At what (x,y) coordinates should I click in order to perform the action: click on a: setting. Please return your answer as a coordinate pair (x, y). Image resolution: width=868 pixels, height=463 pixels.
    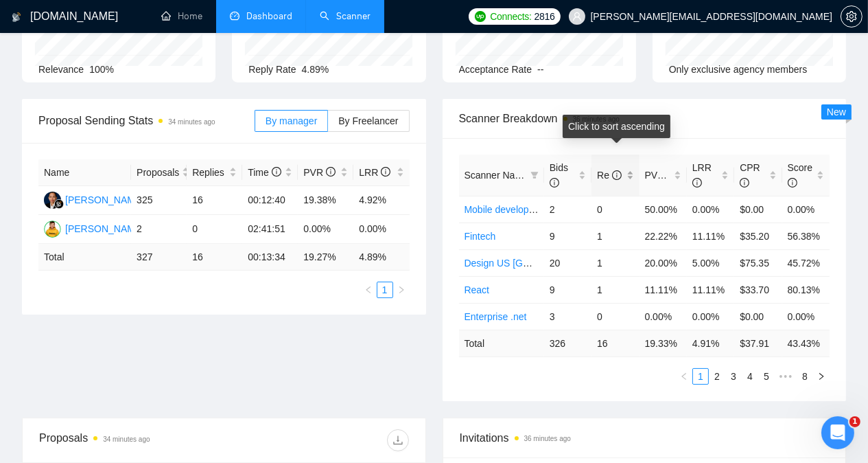
    Looking at the image, I should click on (852, 16).